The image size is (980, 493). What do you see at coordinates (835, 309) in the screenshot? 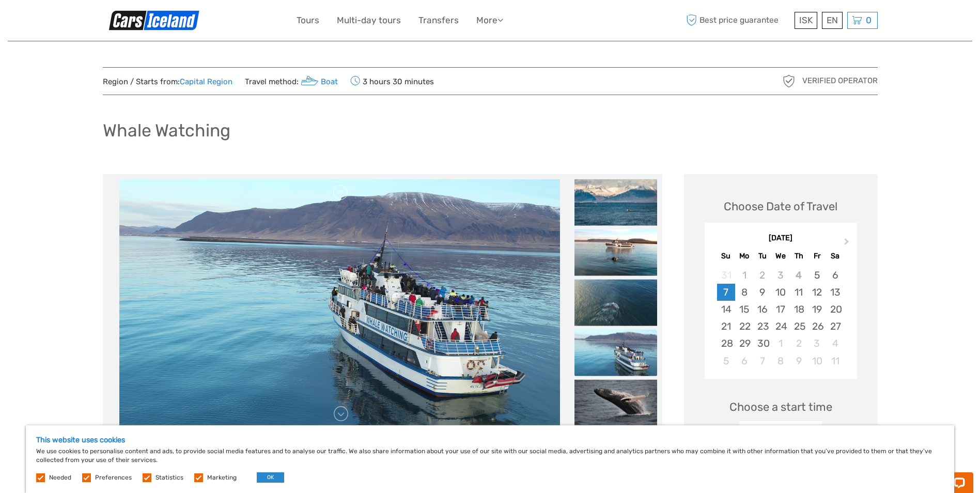
I see `div: Choose Saturday, September 20th, 2025` at bounding box center [835, 309].